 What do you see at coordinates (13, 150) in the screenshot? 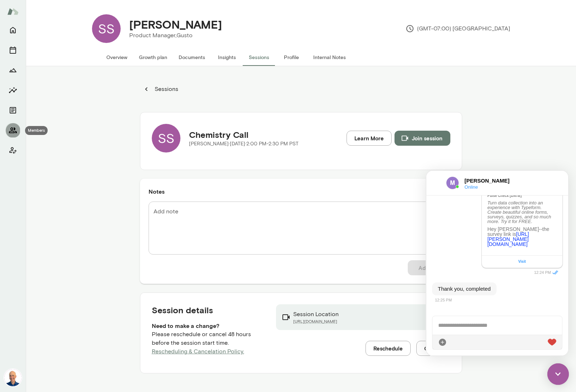
I see `button: Client app` at bounding box center [13, 150].